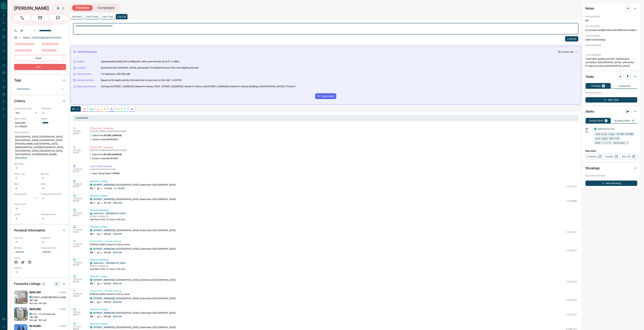  Describe the element at coordinates (611, 30) in the screenshot. I see `p: no answer multiple times with different numbers` at that location.